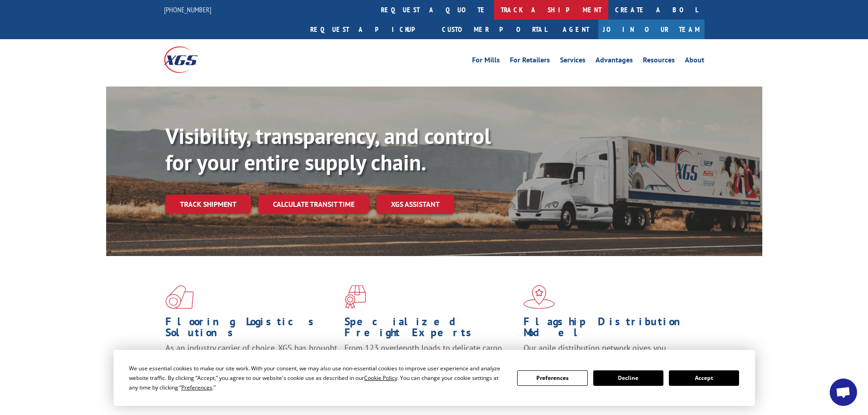 The image size is (868, 415). Describe the element at coordinates (844, 392) in the screenshot. I see `a: Open chat` at that location.